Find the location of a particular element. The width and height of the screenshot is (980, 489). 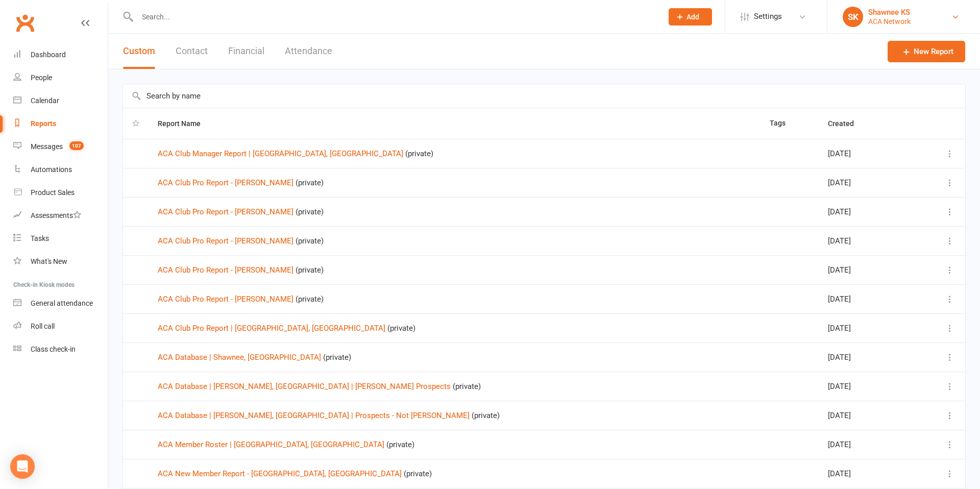

div: What's New is located at coordinates (49, 261).